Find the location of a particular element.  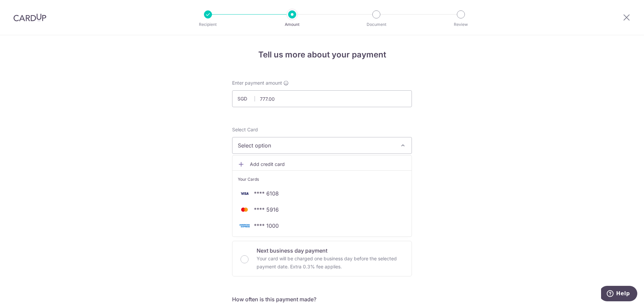

span: SGD is located at coordinates (246, 99).